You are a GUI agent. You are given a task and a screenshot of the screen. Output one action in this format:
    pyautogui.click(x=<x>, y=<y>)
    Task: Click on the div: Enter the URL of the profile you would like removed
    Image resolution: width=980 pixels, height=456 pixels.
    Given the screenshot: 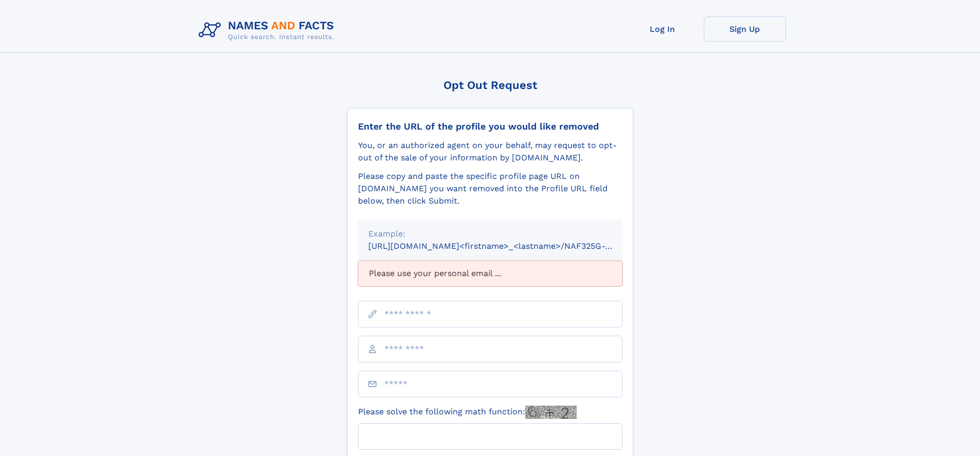 What is the action you would take?
    pyautogui.click(x=490, y=126)
    